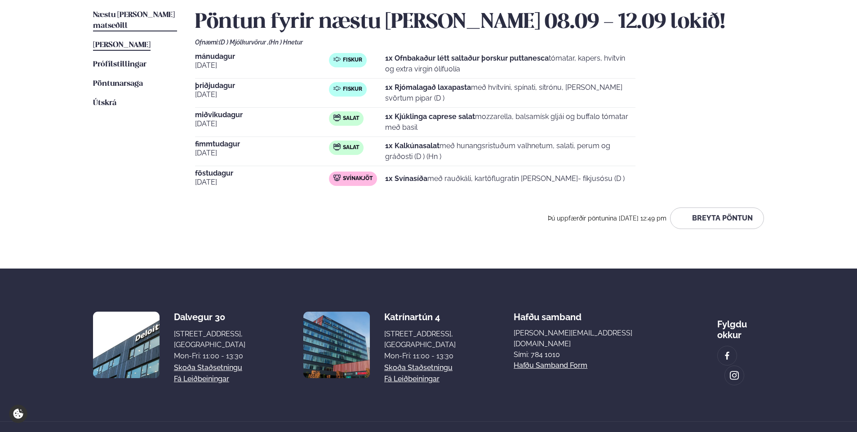 This screenshot has height=432, width=857. Describe the element at coordinates (467, 58) in the screenshot. I see `strong: 1x Ofnbakaður létt saltaður þorskur puttanesca` at that location.